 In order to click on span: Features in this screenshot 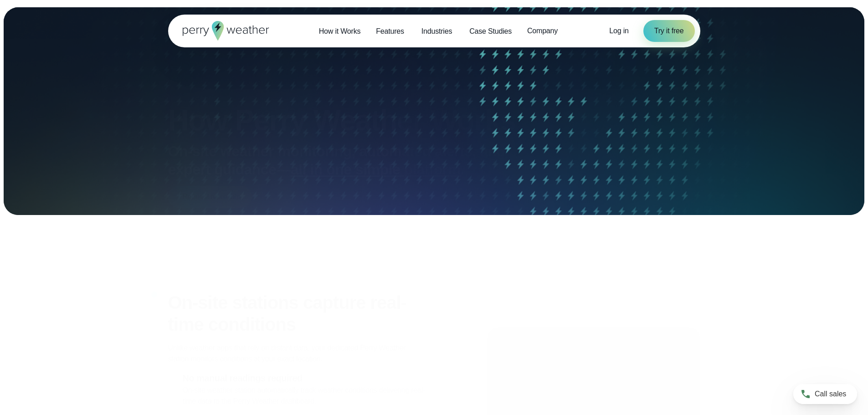, I will do `click(390, 32)`.